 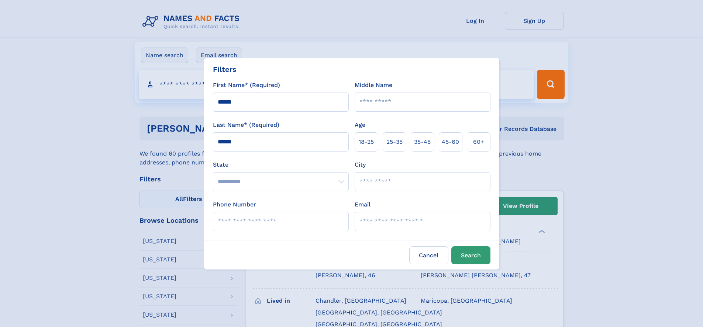 What do you see at coordinates (234, 205) in the screenshot?
I see `label: Phone Number` at bounding box center [234, 205].